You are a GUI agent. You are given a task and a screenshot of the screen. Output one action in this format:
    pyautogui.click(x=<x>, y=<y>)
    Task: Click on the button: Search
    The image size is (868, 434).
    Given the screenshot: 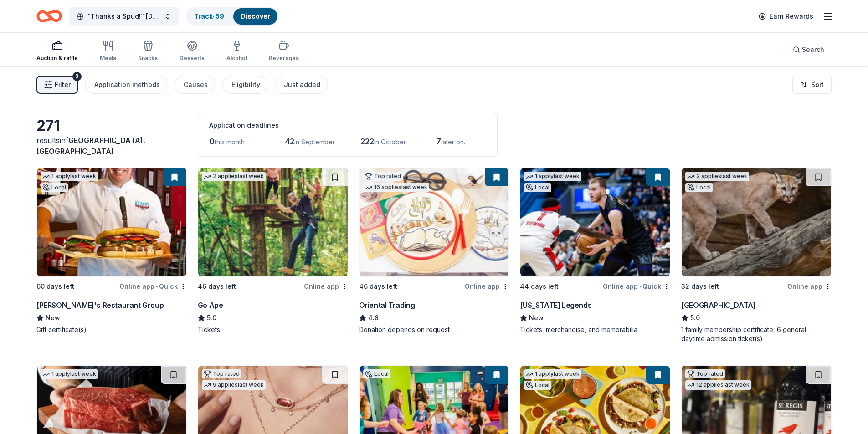 What is the action you would take?
    pyautogui.click(x=808, y=49)
    